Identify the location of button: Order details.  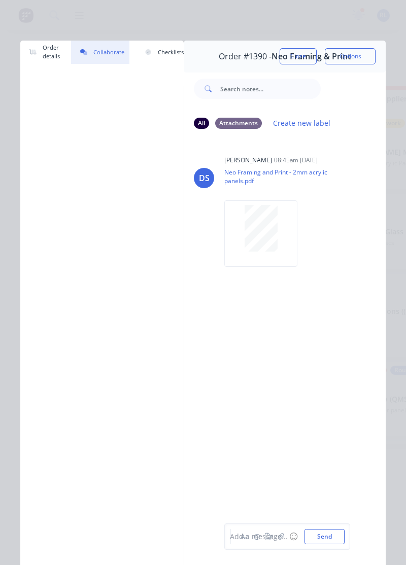
(43, 52).